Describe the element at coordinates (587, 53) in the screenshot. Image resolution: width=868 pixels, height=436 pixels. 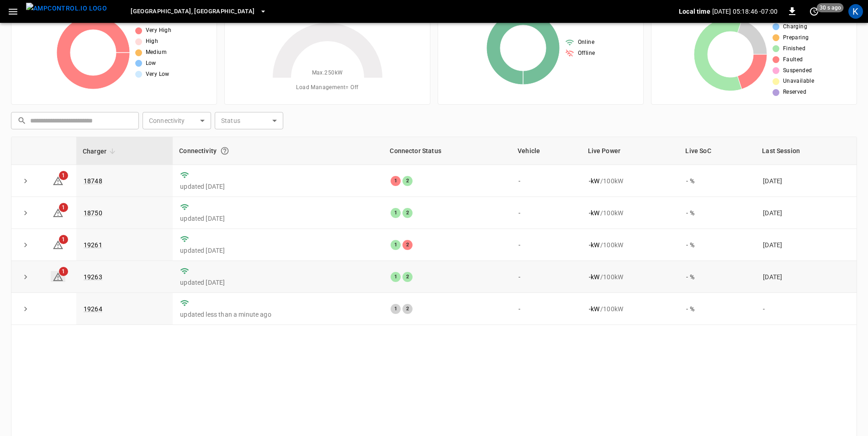
I see `span: Offline` at that location.